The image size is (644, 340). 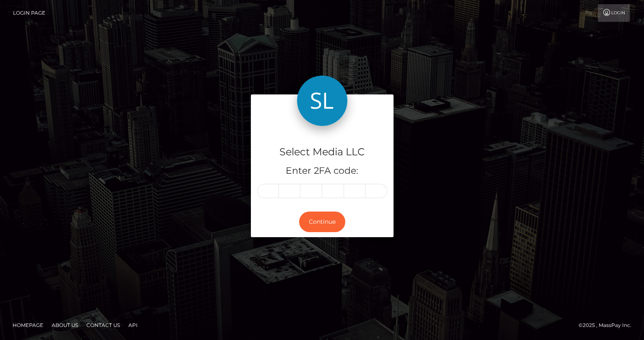 What do you see at coordinates (614, 13) in the screenshot?
I see `a: Login` at bounding box center [614, 13].